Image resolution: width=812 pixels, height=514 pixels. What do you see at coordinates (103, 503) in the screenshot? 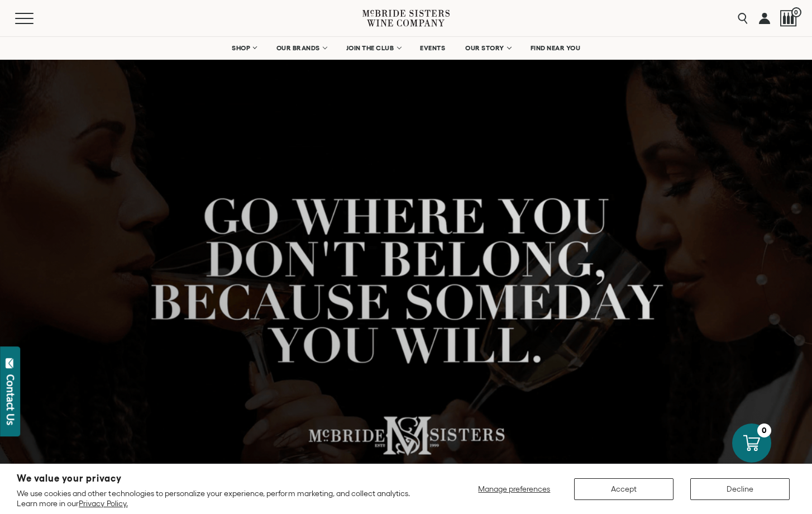
I see `a: Privacy Policy.` at bounding box center [103, 503].